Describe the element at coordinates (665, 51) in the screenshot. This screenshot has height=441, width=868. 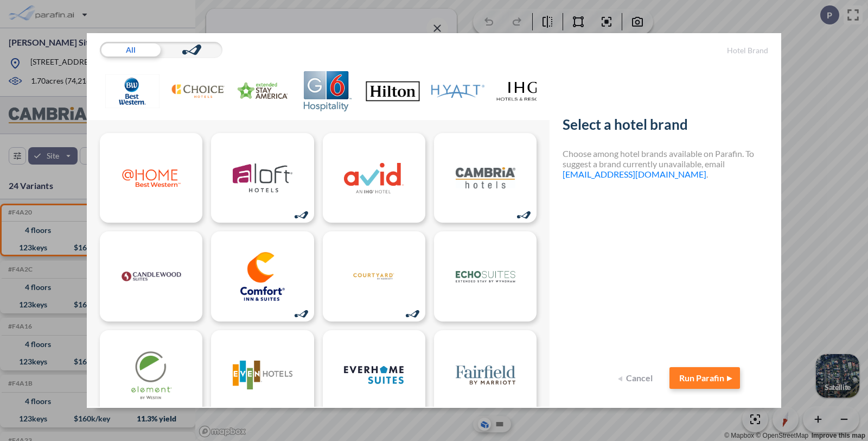
I see `h5: Hotel Brand` at that location.